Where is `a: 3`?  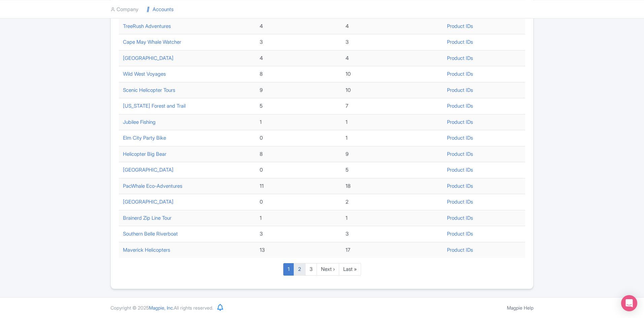
a: 3 is located at coordinates (311, 269).